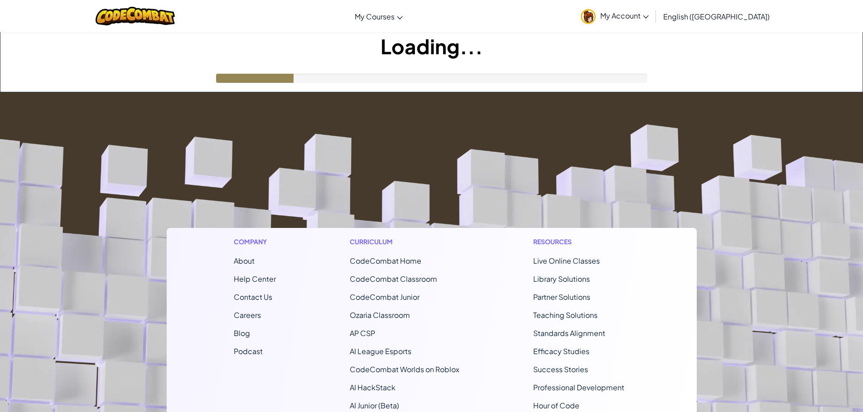 The width and height of the screenshot is (863, 412). I want to click on a: Partner Solutions, so click(561, 297).